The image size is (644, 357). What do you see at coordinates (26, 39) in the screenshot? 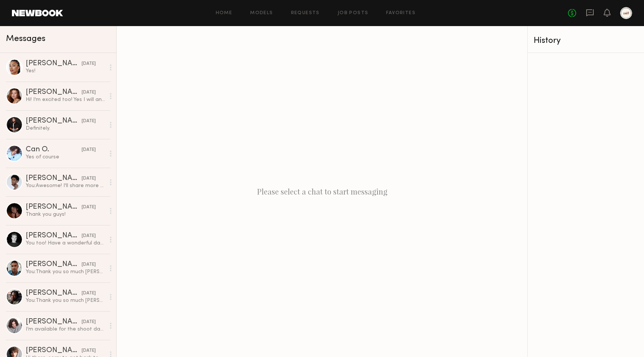
I see `span: Messages` at bounding box center [26, 39].